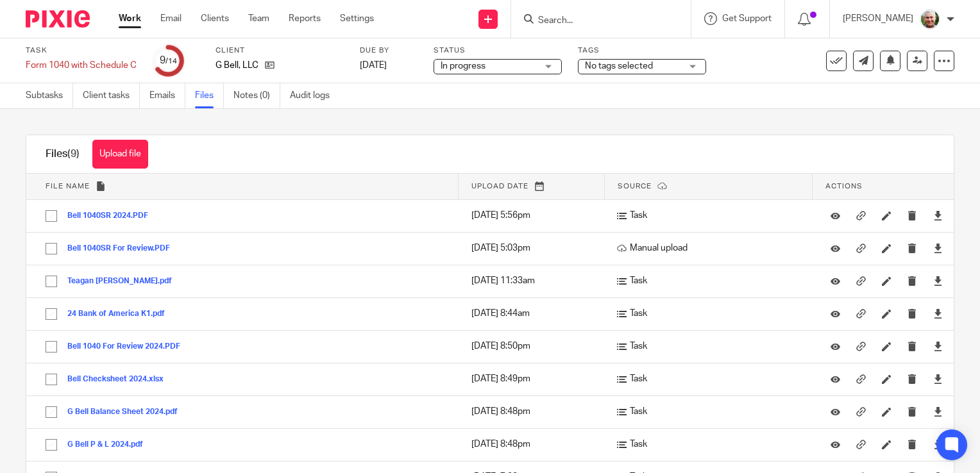 This screenshot has width=980, height=473. What do you see at coordinates (171, 19) in the screenshot?
I see `a: Email` at bounding box center [171, 19].